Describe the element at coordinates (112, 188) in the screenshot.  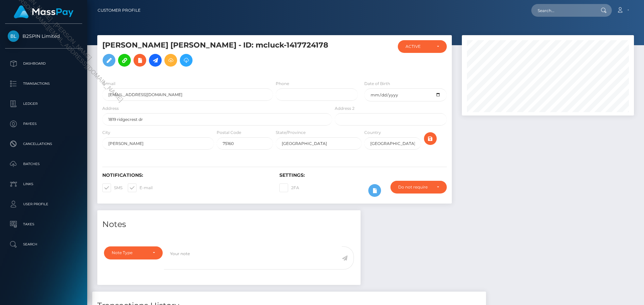
I see `label: SMS` at that location.